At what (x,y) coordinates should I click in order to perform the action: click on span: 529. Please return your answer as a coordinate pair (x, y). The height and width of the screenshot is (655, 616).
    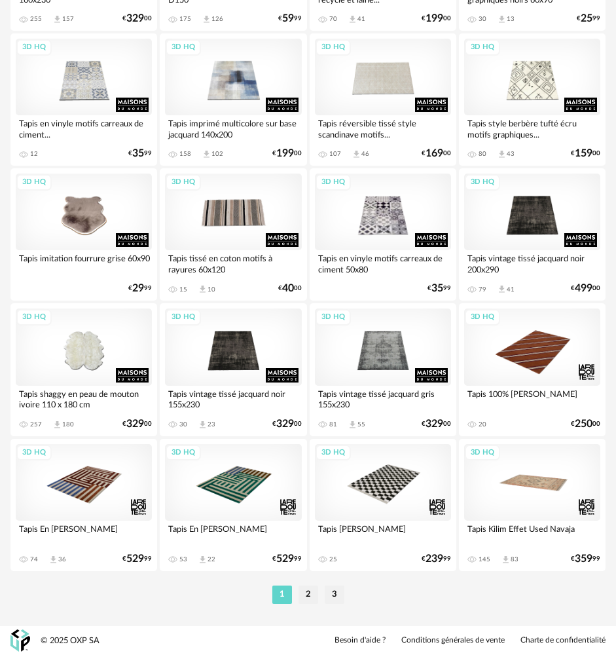
    Looking at the image, I should click on (135, 559).